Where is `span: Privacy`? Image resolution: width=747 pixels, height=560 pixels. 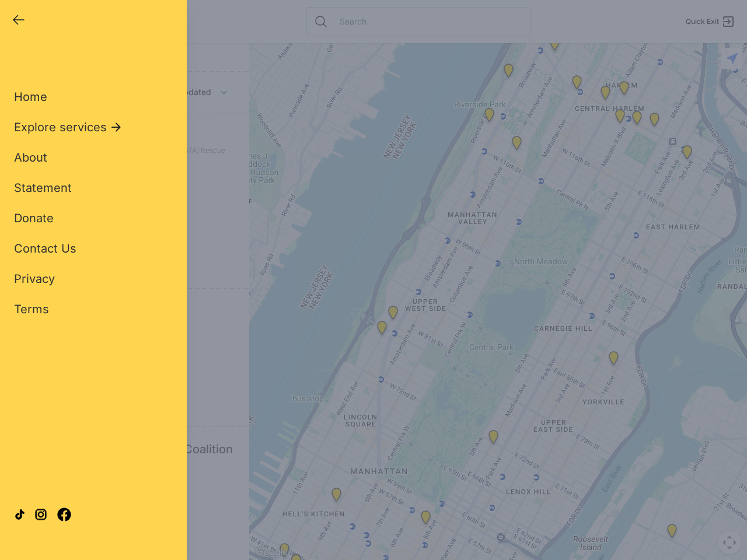 span: Privacy is located at coordinates (35, 279).